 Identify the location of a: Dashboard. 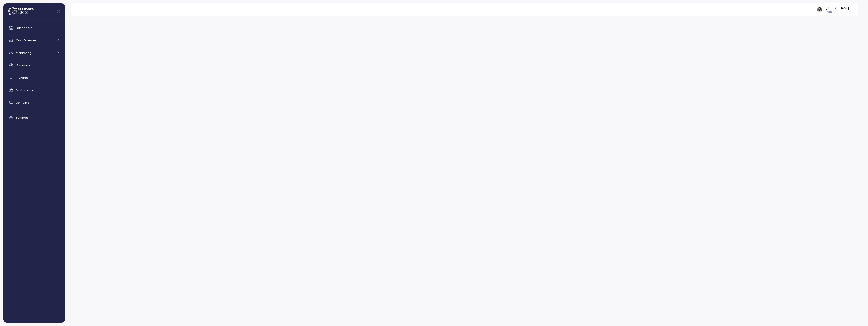
(34, 28).